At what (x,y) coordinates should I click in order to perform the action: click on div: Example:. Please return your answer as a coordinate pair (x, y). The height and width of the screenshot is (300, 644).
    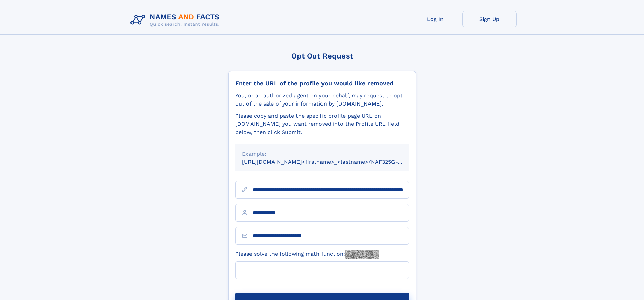
    Looking at the image, I should click on (322, 154).